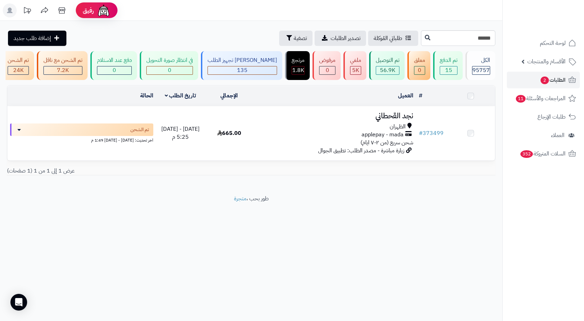 The width and height of the screenshot is (584, 321). I want to click on a: العملاء, so click(543, 135).